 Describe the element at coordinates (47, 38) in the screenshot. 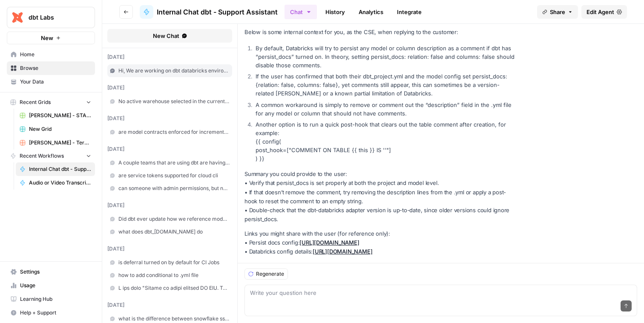

I see `span: New` at that location.